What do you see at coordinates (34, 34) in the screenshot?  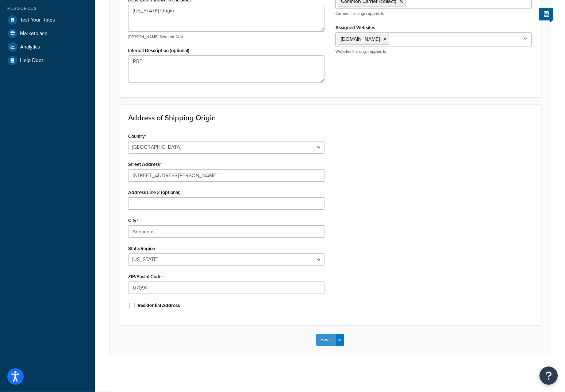 I see `span: Marketplace` at bounding box center [34, 34].